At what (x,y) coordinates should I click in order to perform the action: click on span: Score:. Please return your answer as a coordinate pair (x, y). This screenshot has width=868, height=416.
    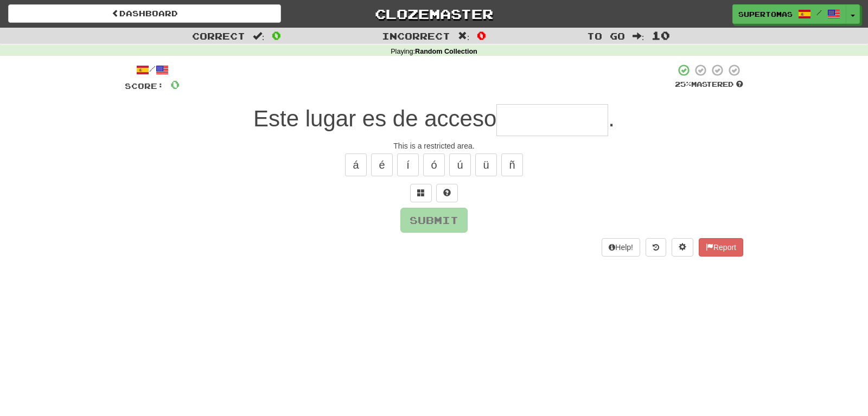
    Looking at the image, I should click on (144, 86).